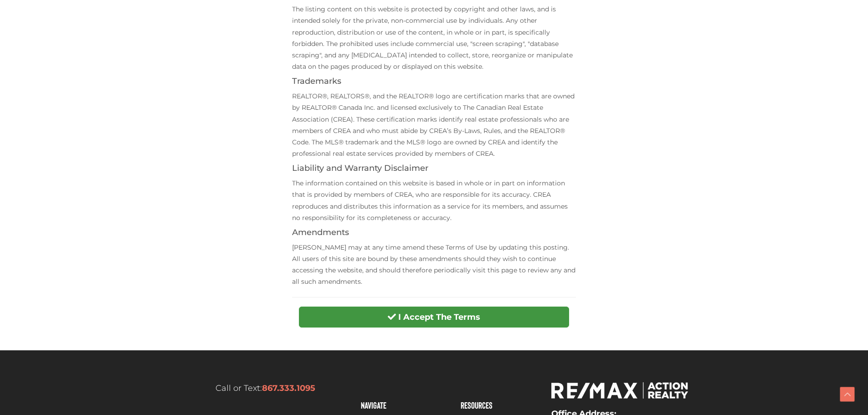  I want to click on h4: Liability and Warranty Disclaimer, so click(434, 168).